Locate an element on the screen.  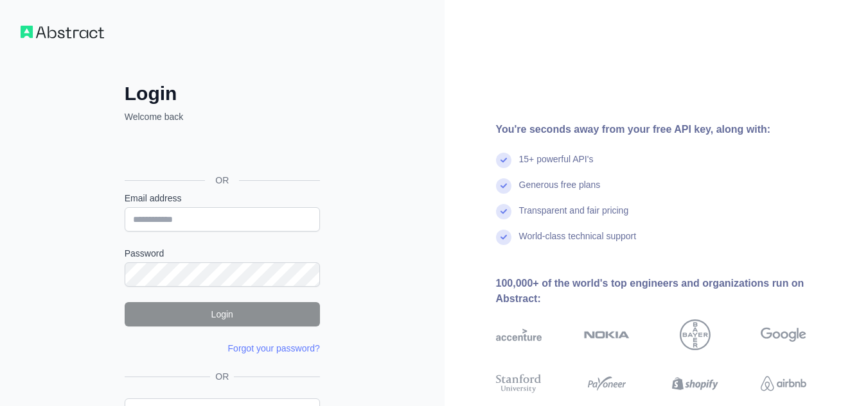
button: Login is located at coordinates (222, 315).